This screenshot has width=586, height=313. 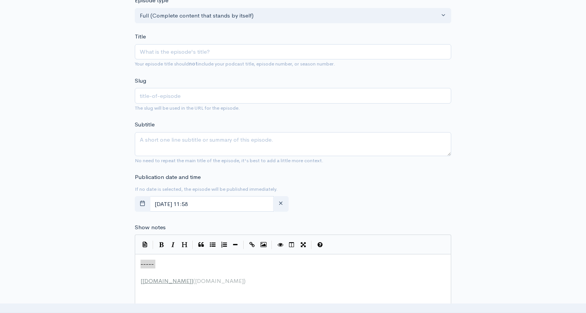 What do you see at coordinates (293, 52) in the screenshot?
I see `input: What is the episode's title?` at bounding box center [293, 52].